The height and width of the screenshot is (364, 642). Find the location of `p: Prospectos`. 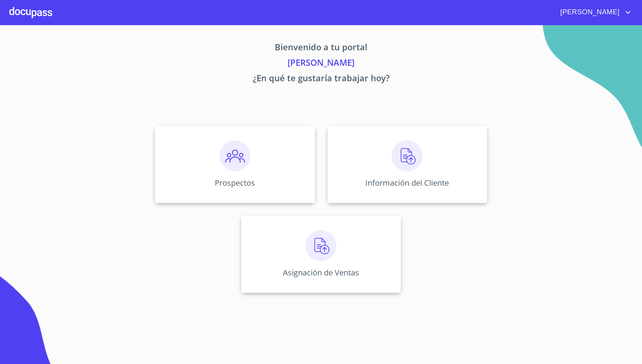

p: Prospectos is located at coordinates (235, 183).